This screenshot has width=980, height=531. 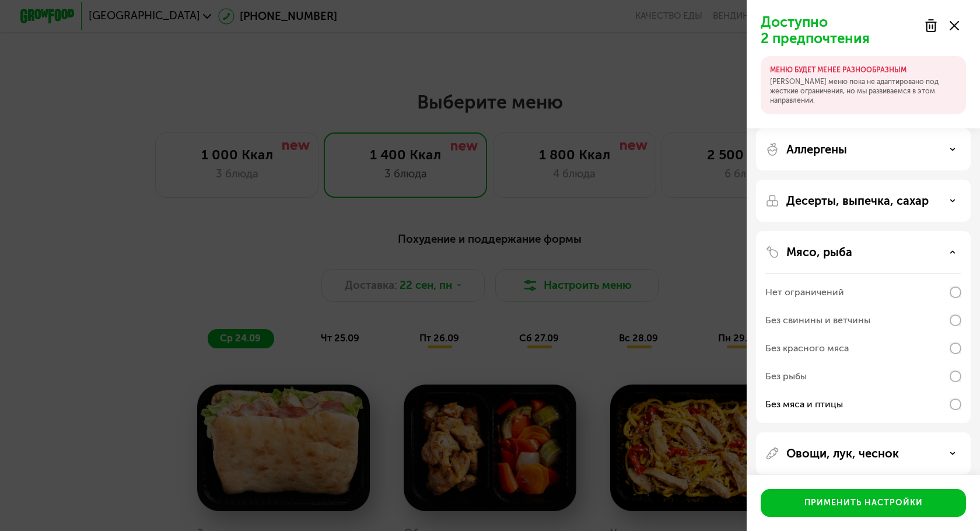 What do you see at coordinates (804, 404) in the screenshot?
I see `div: Без мяса и птицы` at bounding box center [804, 404].